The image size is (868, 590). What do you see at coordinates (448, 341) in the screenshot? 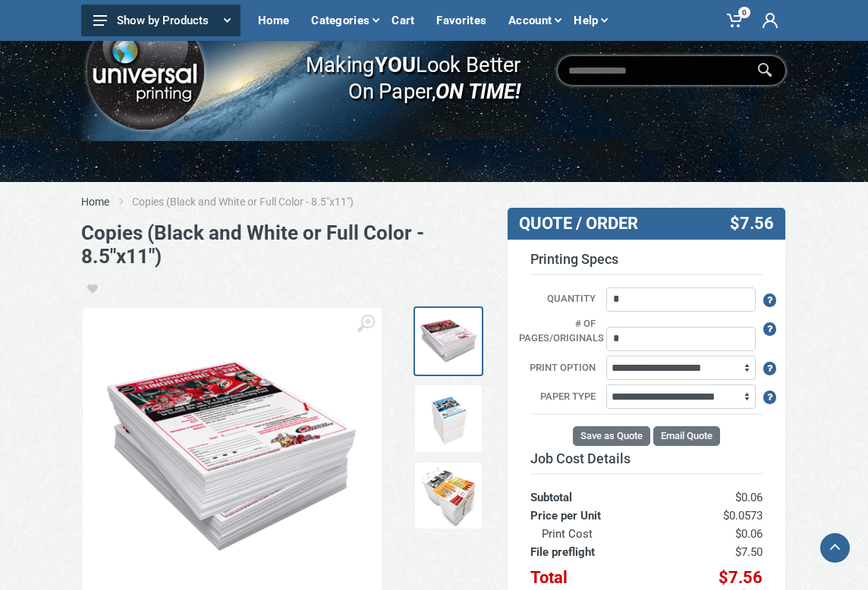
I see `img: Flyers` at bounding box center [448, 341].